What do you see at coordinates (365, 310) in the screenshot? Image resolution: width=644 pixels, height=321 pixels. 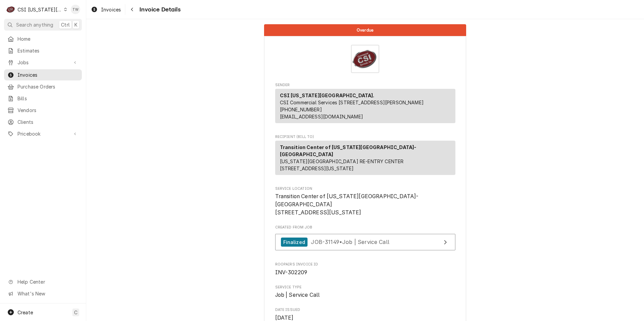 I see `span: Date Issued` at bounding box center [365, 310].